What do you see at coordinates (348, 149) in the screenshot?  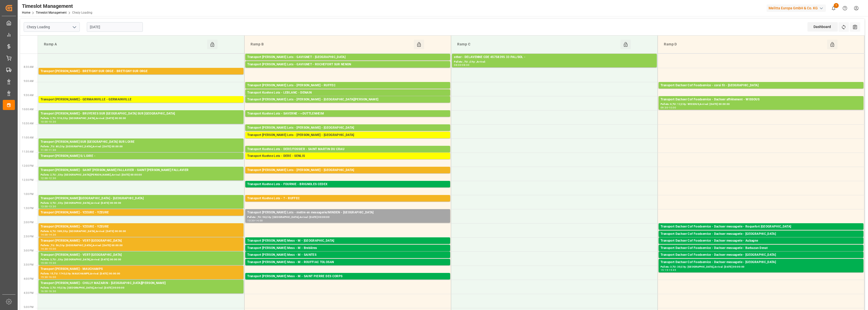 I see `div: Transport Kuehne Lots - DERE/FOSSIER - SAINT MARTIN DU CRAU` at bounding box center [348, 149].